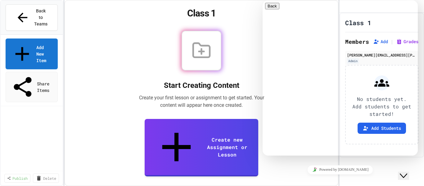 This screenshot has width=424, height=186. What do you see at coordinates (52, 7) in the screenshot?
I see `img: Tawky_16x16.svg` at bounding box center [52, 7].